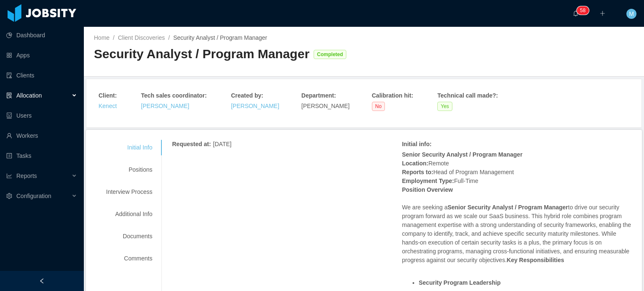 The height and width of the screenshot is (291, 644). What do you see at coordinates (27, 176) in the screenshot?
I see `span: Reports` at bounding box center [27, 176].